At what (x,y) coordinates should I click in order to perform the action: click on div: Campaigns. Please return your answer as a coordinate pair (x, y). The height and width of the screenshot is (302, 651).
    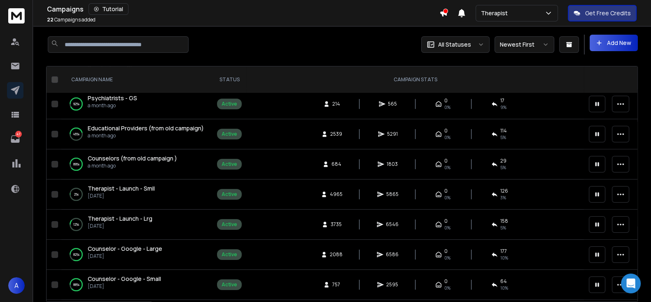
    Looking at the image, I should click on (243, 9).